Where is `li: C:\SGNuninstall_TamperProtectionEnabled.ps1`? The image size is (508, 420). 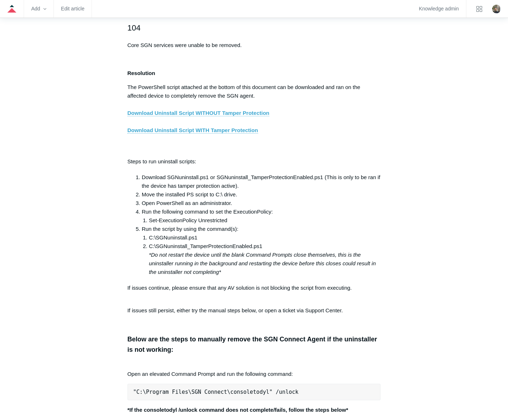 li: C:\SGNuninstall_TamperProtectionEnabled.ps1 is located at coordinates (265, 259).